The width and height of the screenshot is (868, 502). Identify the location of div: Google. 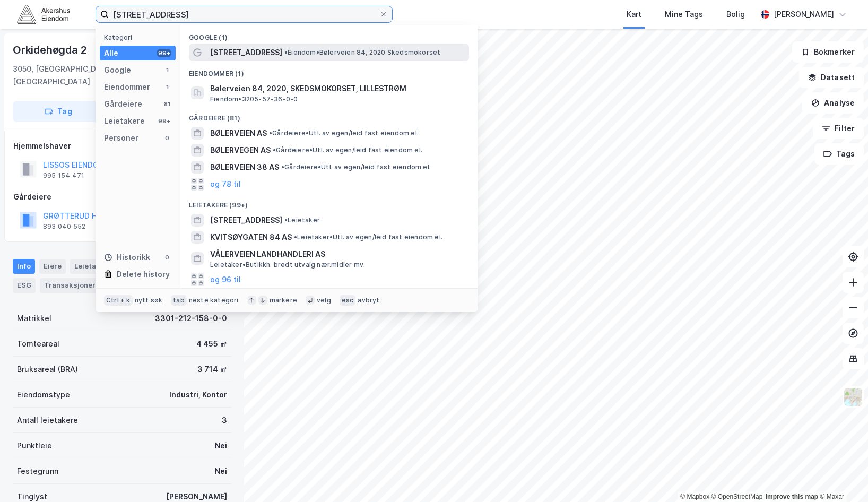
(117, 70).